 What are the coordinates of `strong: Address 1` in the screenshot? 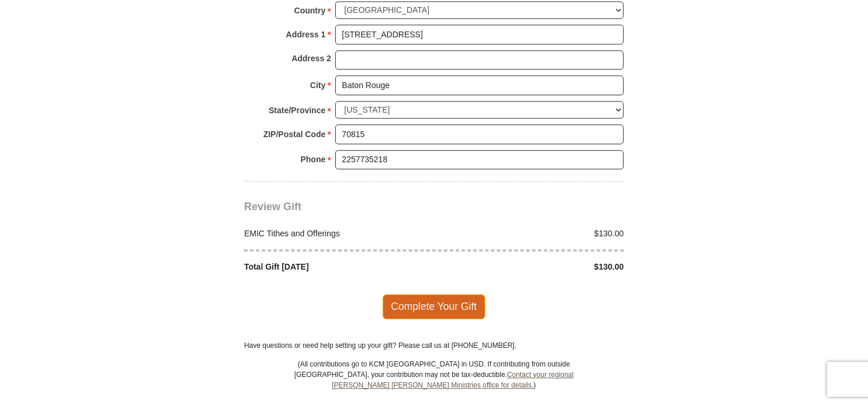 It's located at (306, 34).